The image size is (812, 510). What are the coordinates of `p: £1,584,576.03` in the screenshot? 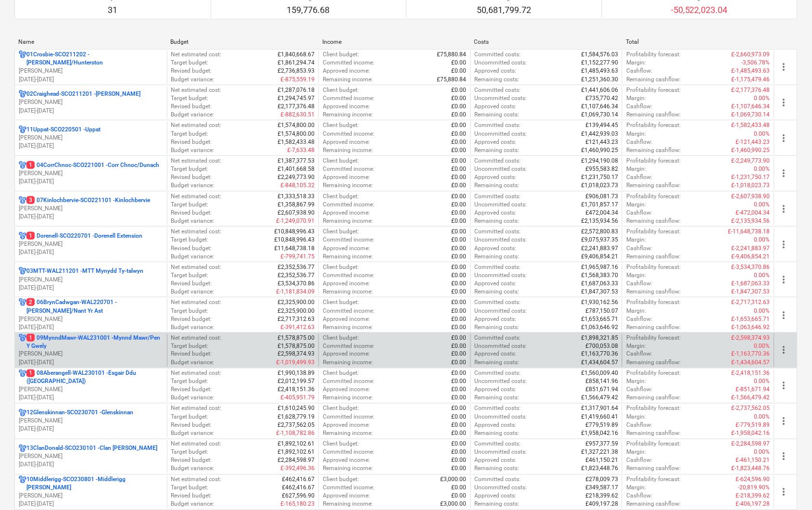 It's located at (599, 55).